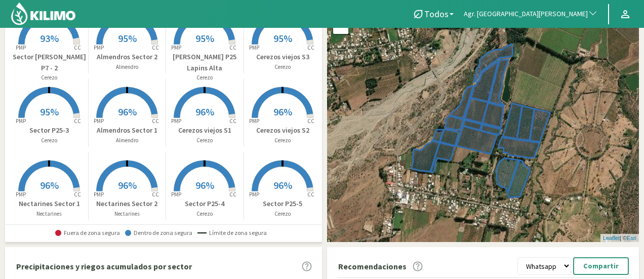  Describe the element at coordinates (127, 203) in the screenshot. I see `p: Nectarines Sector 2` at that location.